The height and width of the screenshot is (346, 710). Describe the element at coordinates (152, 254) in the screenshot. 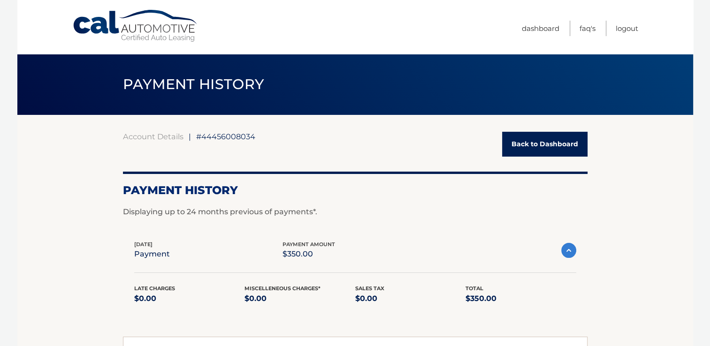

I see `p: payment` at that location.